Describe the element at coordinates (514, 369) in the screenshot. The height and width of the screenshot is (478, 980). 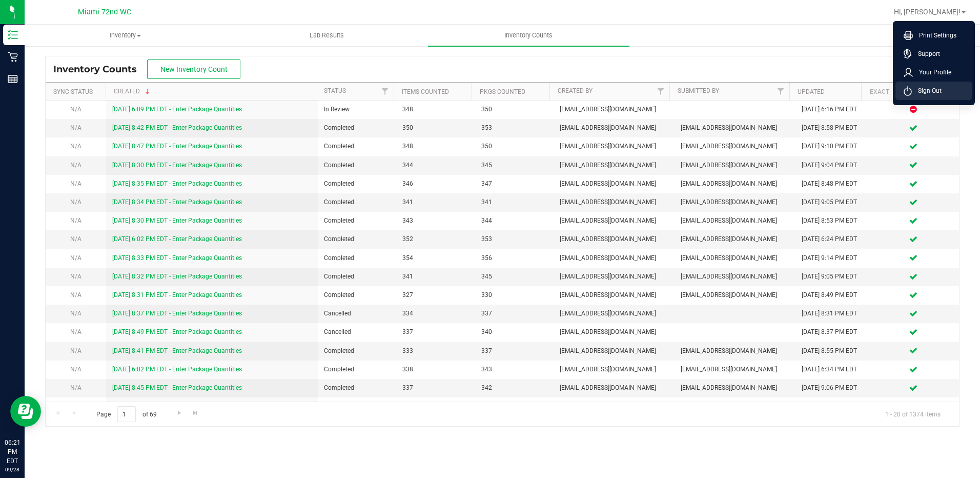
I see `span: 343` at that location.